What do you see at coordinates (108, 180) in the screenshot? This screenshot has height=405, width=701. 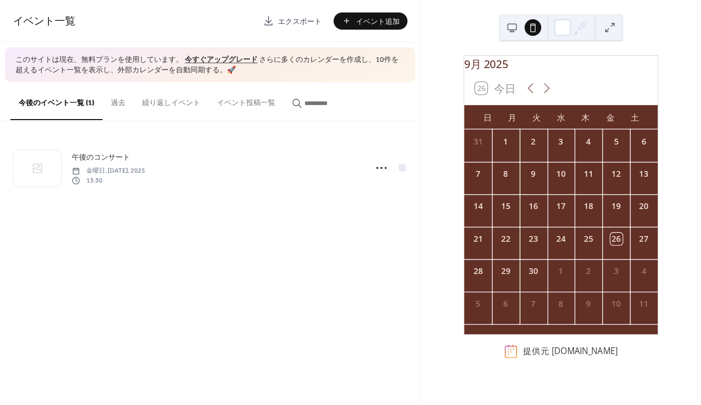 I see `span: 13:30` at bounding box center [108, 180].